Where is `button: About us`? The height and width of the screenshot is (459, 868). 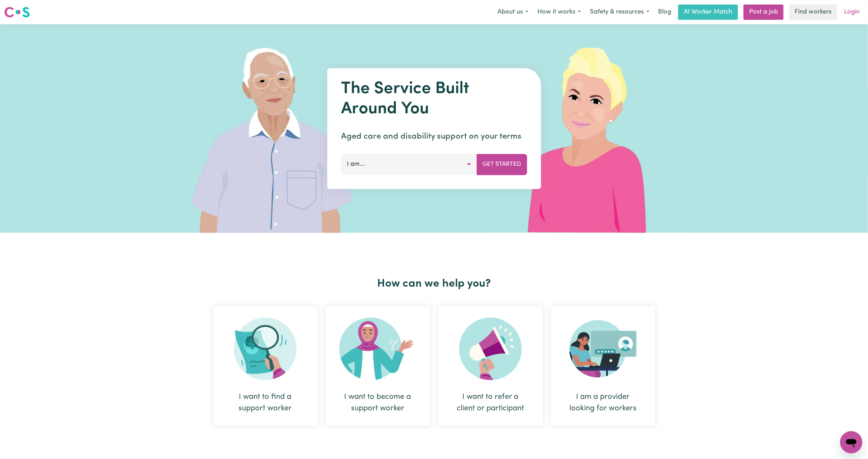
button: About us is located at coordinates (512, 12).